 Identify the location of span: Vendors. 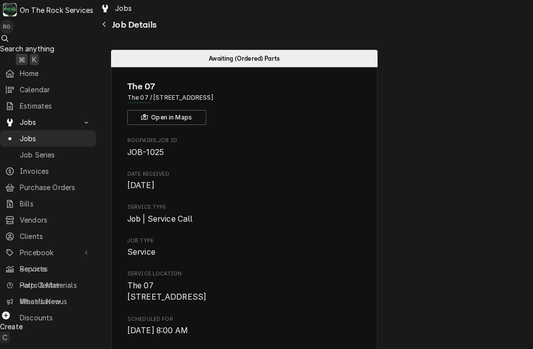
(55, 220).